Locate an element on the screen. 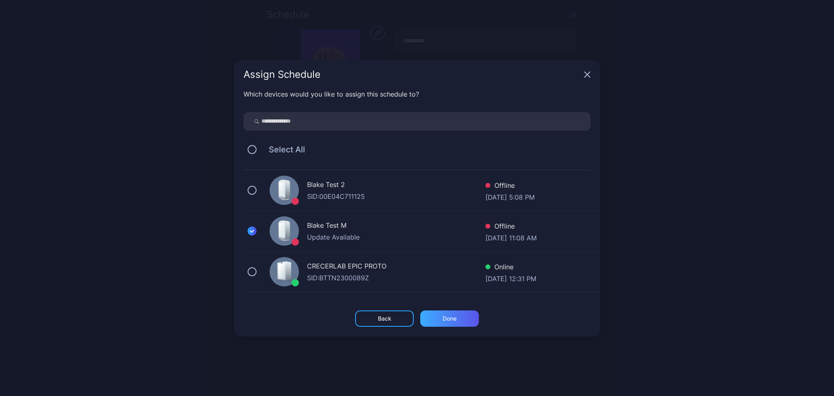 This screenshot has height=396, width=834. span: Select All is located at coordinates (283, 149).